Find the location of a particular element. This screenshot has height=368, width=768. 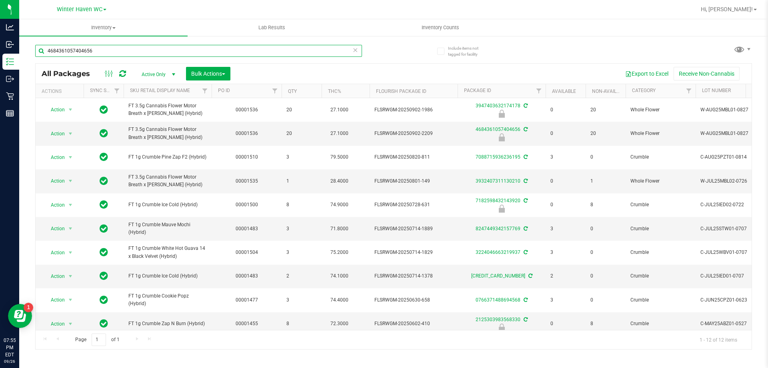

a: Package ID is located at coordinates (478, 90).